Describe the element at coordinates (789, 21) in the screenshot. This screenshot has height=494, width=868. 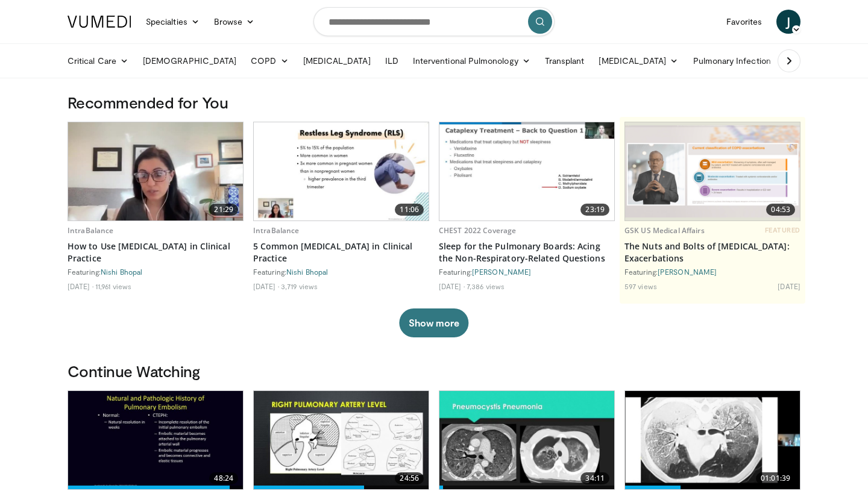
I see `a: J` at that location.